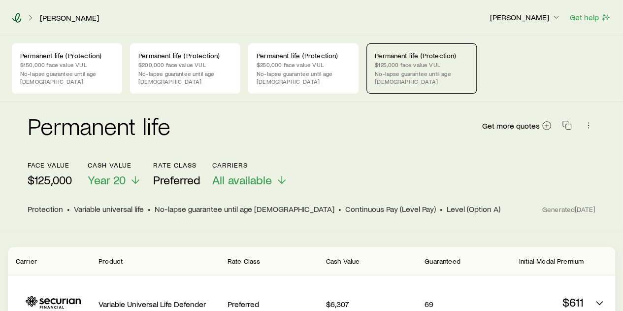 The width and height of the screenshot is (623, 311). What do you see at coordinates (177, 174) in the screenshot?
I see `button: Rate ClassPreferred` at bounding box center [177, 174].